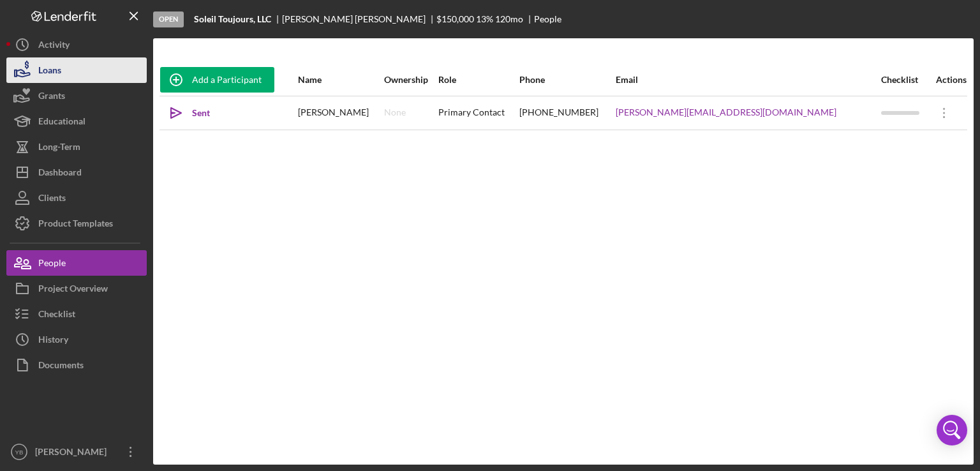  I want to click on a: Project Overview, so click(77, 288).